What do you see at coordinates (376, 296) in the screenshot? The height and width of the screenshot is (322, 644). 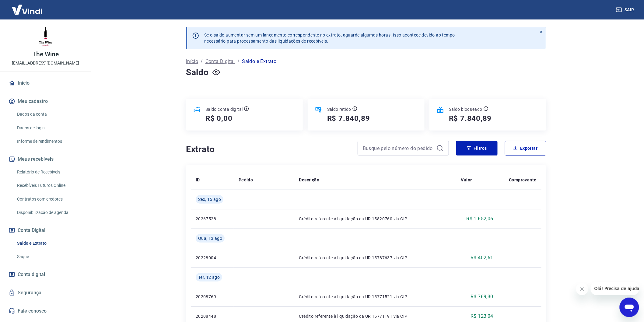 I see `p: Crédito referente à liquidação da UR 15771521 via CIP` at bounding box center [376, 296].